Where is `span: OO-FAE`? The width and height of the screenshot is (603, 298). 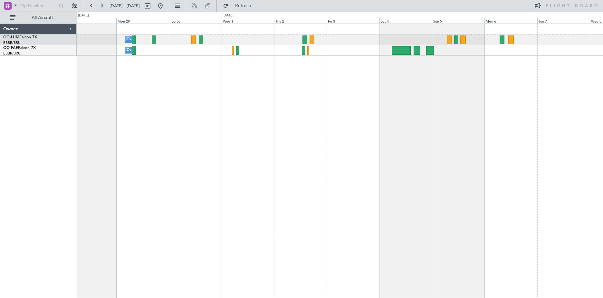 span: OO-FAE is located at coordinates (11, 48).